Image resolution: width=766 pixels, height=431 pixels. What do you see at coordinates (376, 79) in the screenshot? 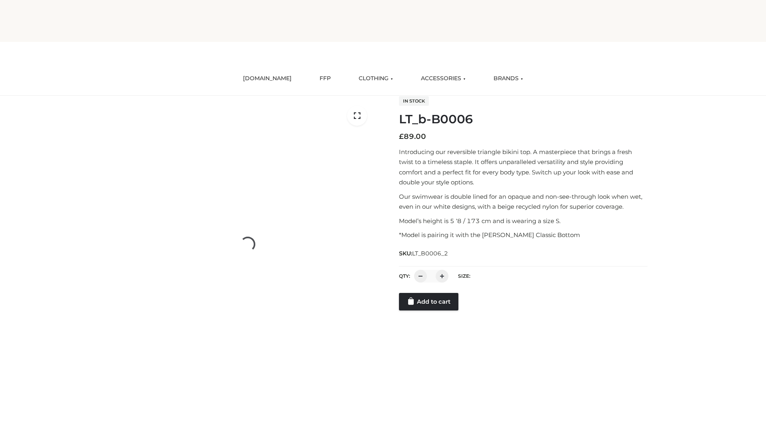
I see `a: CLOTHING` at bounding box center [376, 79].